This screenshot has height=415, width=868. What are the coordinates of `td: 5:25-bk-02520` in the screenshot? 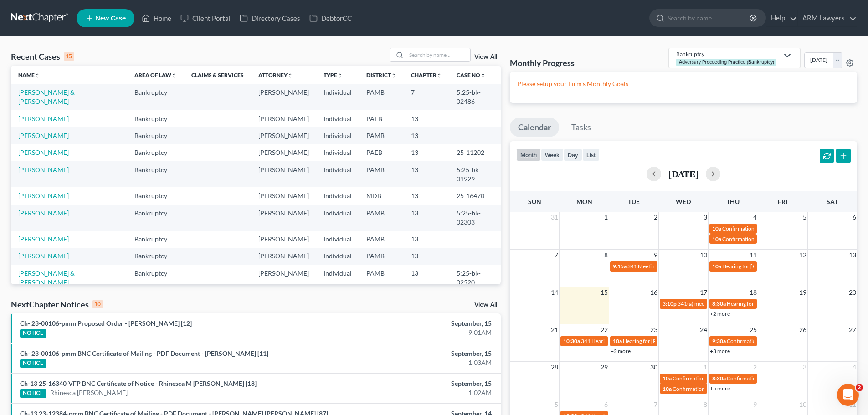 It's located at (475, 277).